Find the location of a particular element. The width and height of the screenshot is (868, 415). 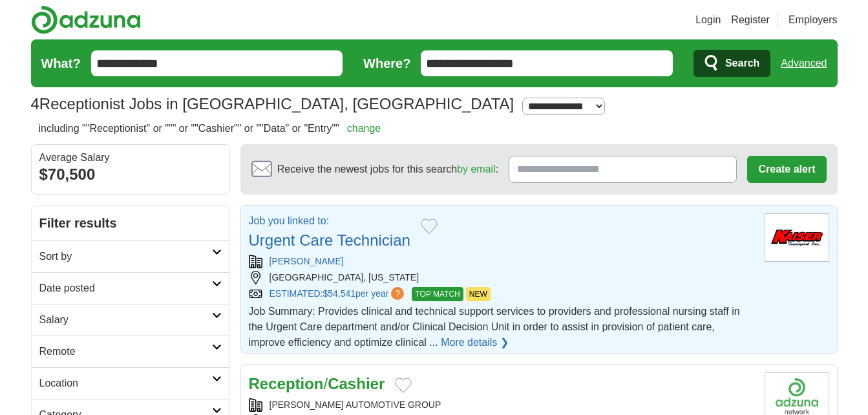

a: Register is located at coordinates (750, 20).